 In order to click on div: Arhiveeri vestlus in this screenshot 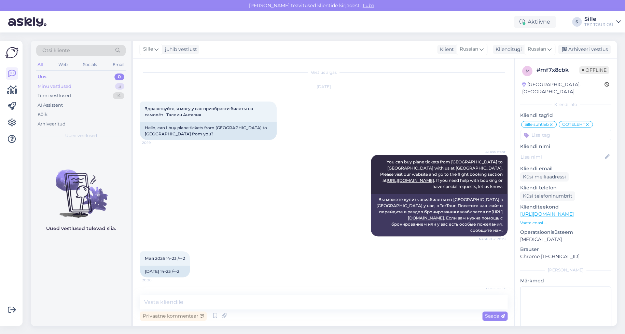, I will do `click(584, 49)`.